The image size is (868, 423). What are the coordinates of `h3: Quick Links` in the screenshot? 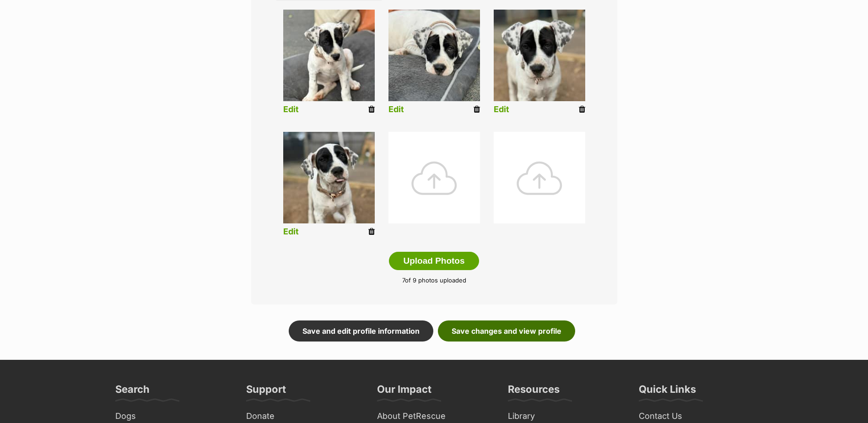 It's located at (667, 392).